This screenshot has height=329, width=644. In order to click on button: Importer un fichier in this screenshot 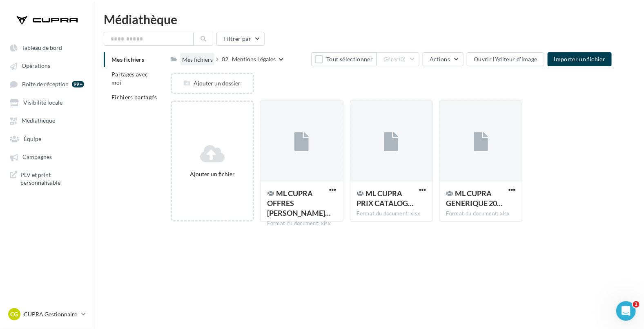, I will do `click(580, 59)`.